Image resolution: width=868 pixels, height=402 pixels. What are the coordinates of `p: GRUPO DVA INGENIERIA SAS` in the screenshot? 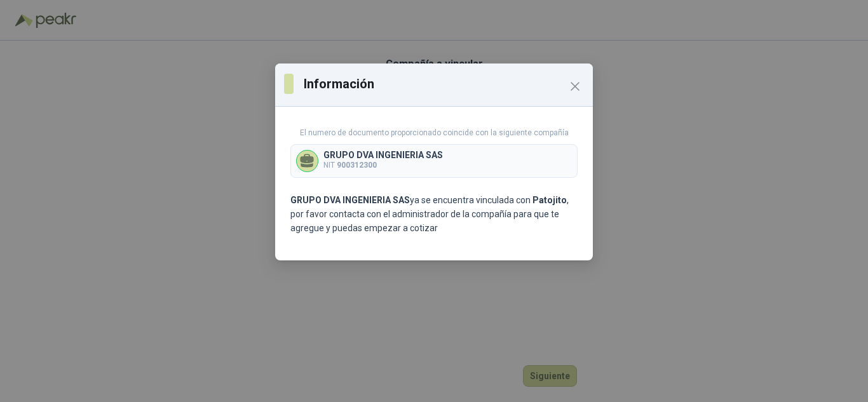 It's located at (383, 155).